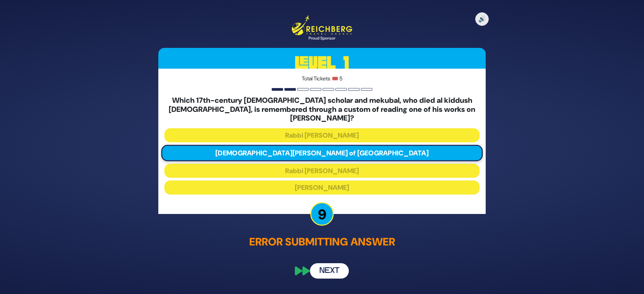 The image size is (644, 294). I want to click on p: Total Tickets: 🎟️ 5, so click(322, 80).